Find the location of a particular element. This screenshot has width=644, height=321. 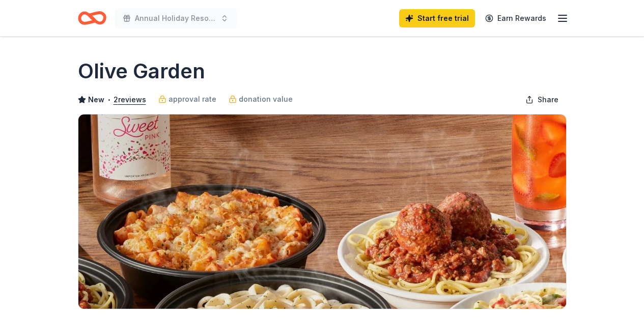

button: Share is located at coordinates (542, 100).